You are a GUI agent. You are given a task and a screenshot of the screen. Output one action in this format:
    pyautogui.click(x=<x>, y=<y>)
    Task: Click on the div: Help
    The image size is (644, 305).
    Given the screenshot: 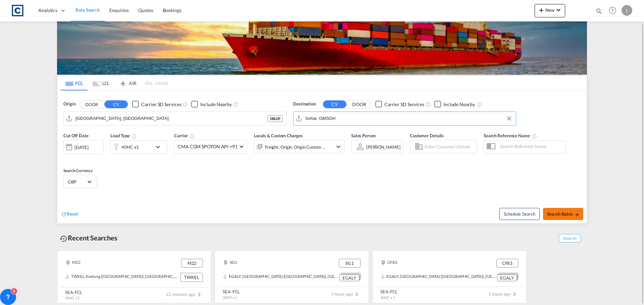 What is the action you would take?
    pyautogui.click(x=614, y=10)
    